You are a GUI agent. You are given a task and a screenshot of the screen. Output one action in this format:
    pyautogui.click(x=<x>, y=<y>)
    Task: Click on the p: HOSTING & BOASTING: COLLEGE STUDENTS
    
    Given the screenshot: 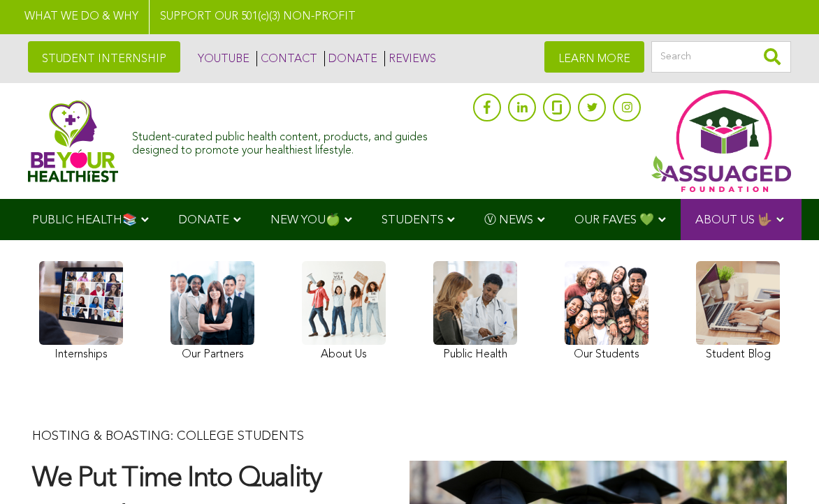 What is the action you would take?
    pyautogui.click(x=207, y=437)
    